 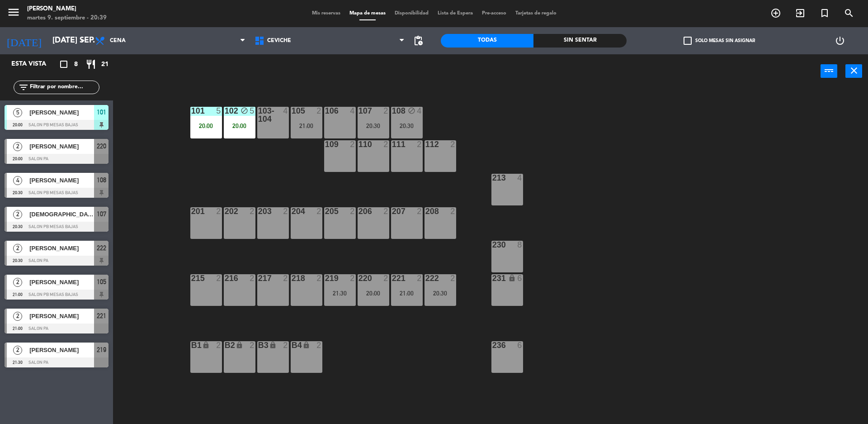 I want to click on div: 110, so click(x=359, y=145).